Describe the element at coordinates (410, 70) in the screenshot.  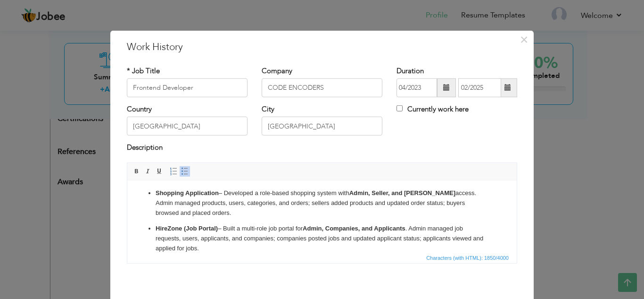
I see `label: Duration` at that location.